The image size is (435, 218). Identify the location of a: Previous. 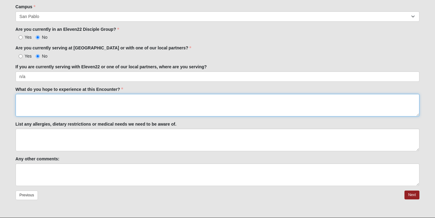
(27, 196).